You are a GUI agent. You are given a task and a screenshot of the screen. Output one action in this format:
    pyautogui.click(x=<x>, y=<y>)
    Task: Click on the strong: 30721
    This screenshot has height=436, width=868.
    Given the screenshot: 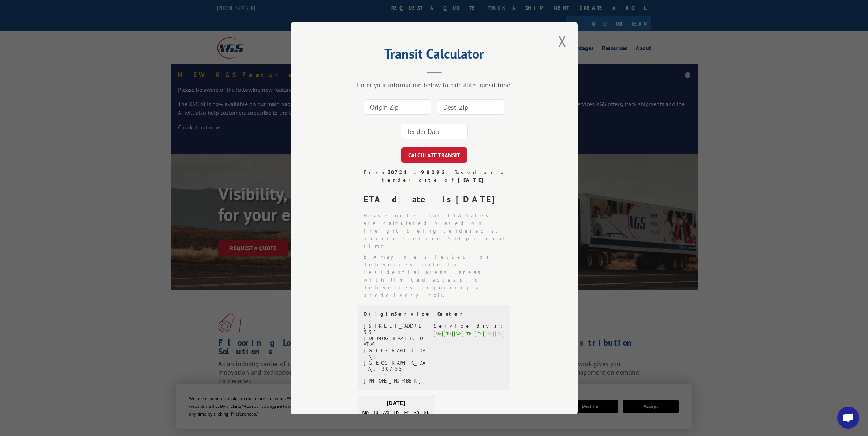 What is the action you would take?
    pyautogui.click(x=397, y=172)
    